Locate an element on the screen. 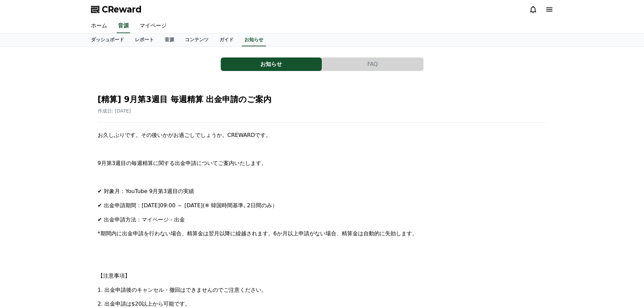  button: お知らせ is located at coordinates (271, 64).